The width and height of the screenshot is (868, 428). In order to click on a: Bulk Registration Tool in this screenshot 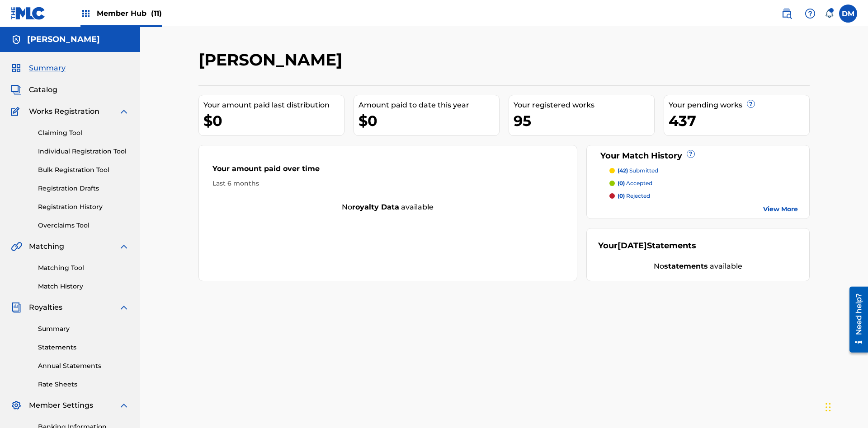, I will do `click(84, 170)`.